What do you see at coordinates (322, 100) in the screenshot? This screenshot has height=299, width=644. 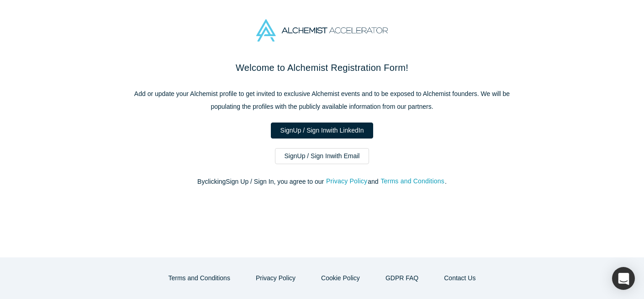 I see `p: Add or update your Alchemist profile to get invited to exclusive Alchemist events and to be expos...` at bounding box center [322, 100].